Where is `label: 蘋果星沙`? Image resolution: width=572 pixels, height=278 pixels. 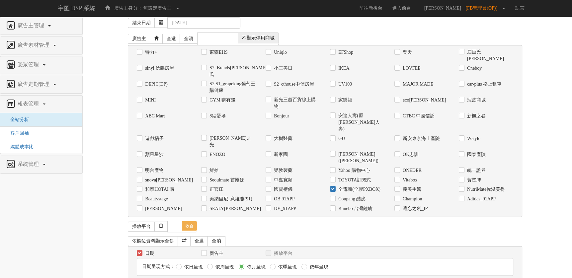
label: 蘋果星沙 is located at coordinates (153, 155).